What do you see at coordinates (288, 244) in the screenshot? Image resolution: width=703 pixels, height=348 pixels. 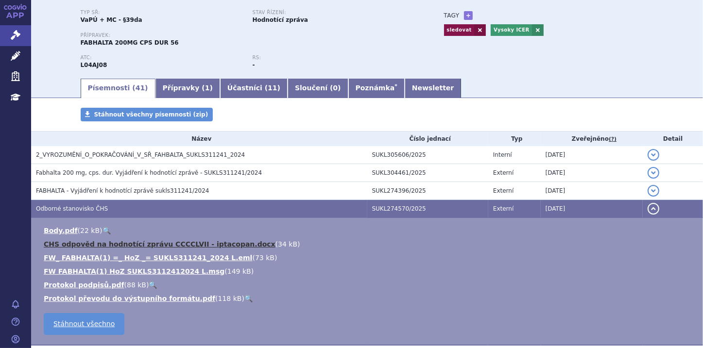 I see `span: 34 kB` at bounding box center [288, 244].